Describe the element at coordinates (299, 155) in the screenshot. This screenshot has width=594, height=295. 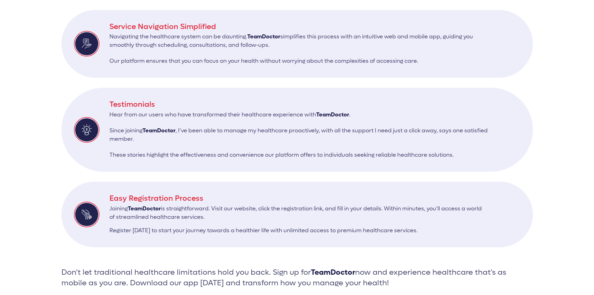
I see `p: These stories highlight the effectiveness and convenience our platform offers to individuals seek...` at that location.